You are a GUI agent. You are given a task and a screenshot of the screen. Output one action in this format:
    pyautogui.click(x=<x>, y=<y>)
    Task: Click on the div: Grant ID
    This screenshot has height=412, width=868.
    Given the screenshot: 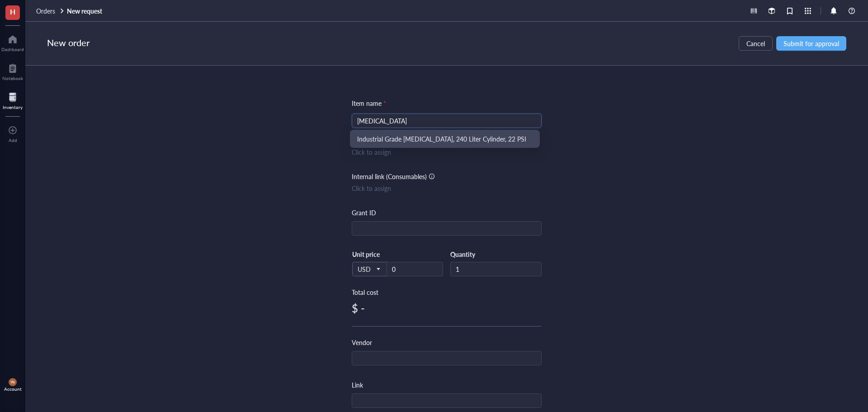 What is the action you would take?
    pyautogui.click(x=364, y=212)
    